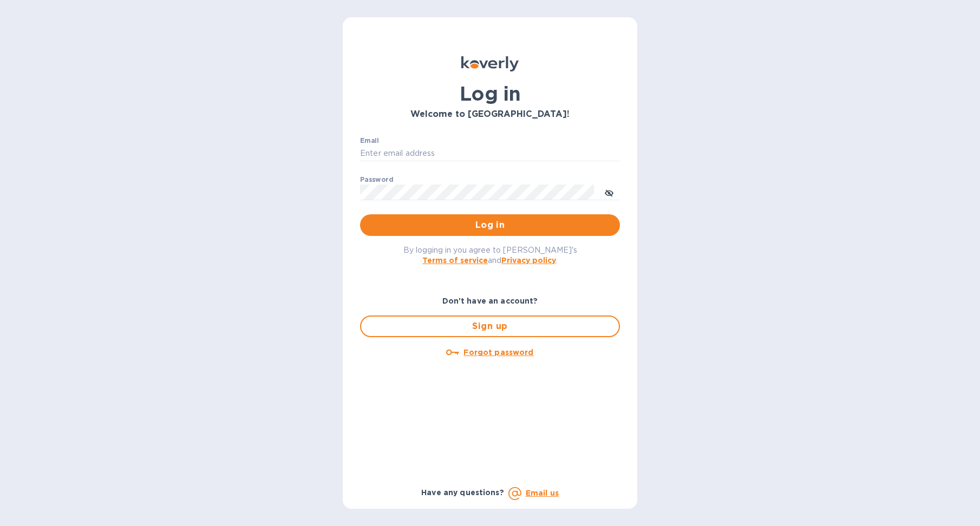 The image size is (980, 526). What do you see at coordinates (455, 261) in the screenshot?
I see `b: Terms of service` at bounding box center [455, 261].